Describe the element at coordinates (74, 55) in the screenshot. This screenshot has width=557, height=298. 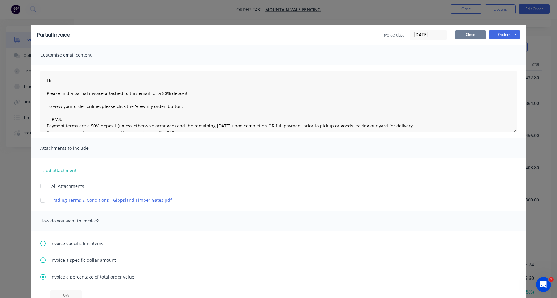
I see `span: Customise email content` at that location.